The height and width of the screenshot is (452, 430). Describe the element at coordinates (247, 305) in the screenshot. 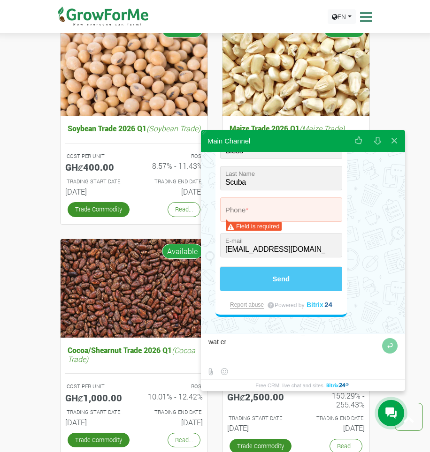

I see `a: Report abuse` at that location.